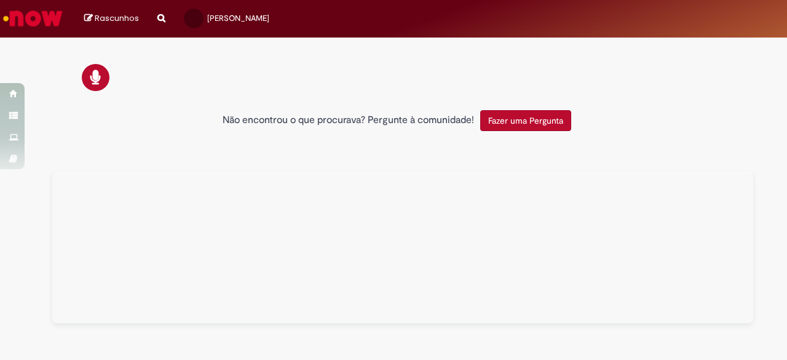 Image resolution: width=787 pixels, height=360 pixels. Describe the element at coordinates (111, 18) in the screenshot. I see `a: Rascunhos` at that location.